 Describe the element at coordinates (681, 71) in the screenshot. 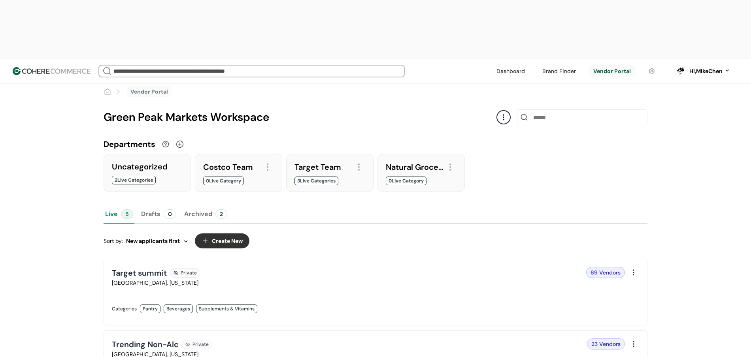

I see `svg: 0 percent` at that location.